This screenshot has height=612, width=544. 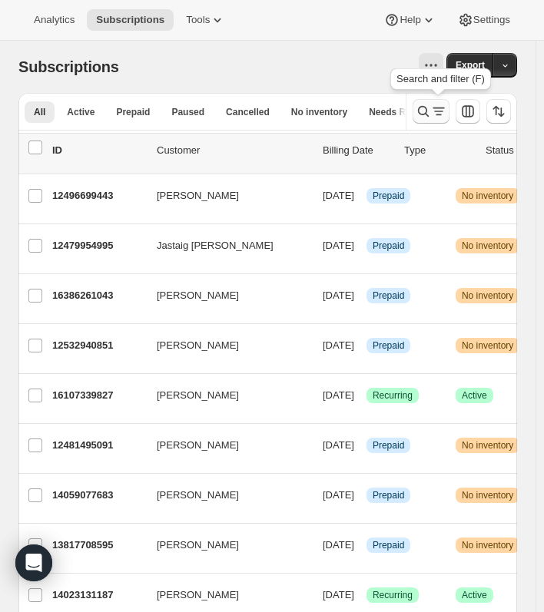 What do you see at coordinates (498, 111) in the screenshot?
I see `button: Sort the results` at bounding box center [498, 111].